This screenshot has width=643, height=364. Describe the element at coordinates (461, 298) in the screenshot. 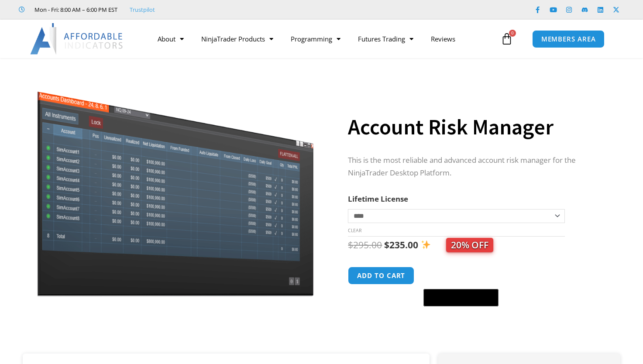

I see `button: Buy with GPay` at that location.